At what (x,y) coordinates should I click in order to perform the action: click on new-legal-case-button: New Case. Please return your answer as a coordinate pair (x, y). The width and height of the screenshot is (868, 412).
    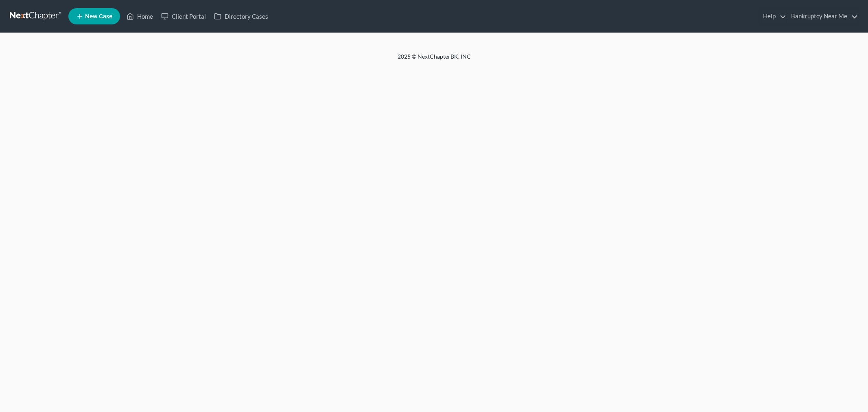
    Looking at the image, I should click on (94, 17).